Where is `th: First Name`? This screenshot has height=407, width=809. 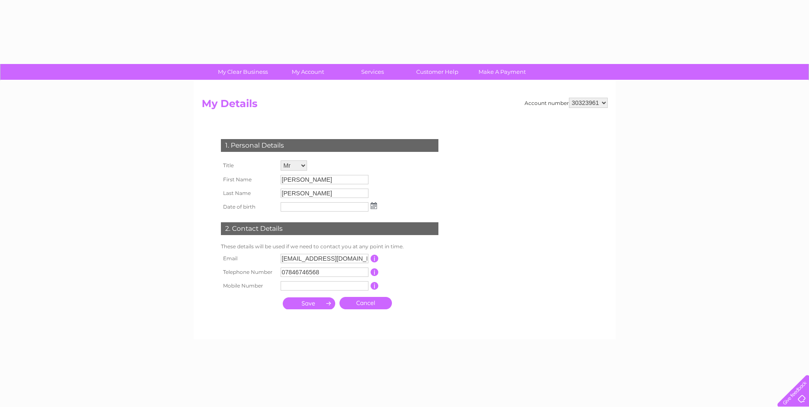 th: First Name is located at coordinates (249, 180).